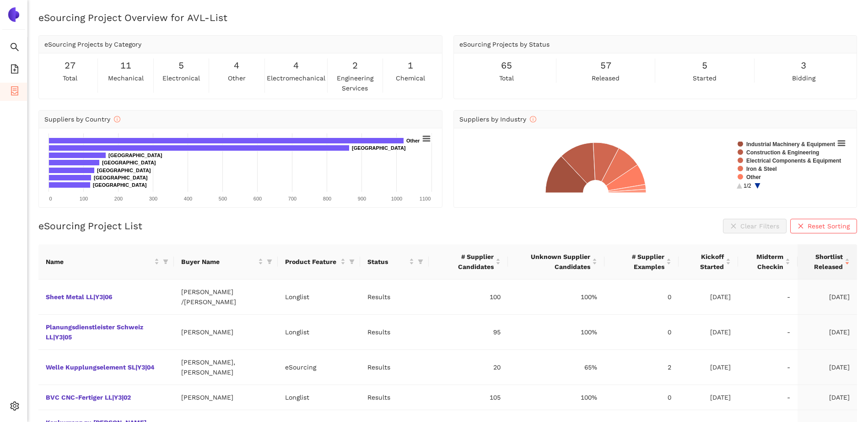 The image size is (868, 422). What do you see at coordinates (236, 78) in the screenshot?
I see `span: other` at bounding box center [236, 78].